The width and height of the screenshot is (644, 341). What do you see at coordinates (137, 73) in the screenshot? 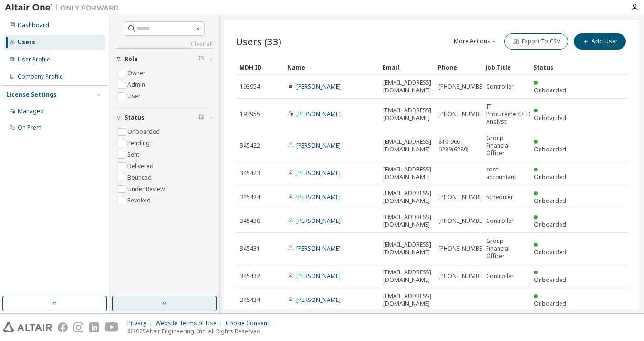
I see `label: Owner` at bounding box center [137, 73].